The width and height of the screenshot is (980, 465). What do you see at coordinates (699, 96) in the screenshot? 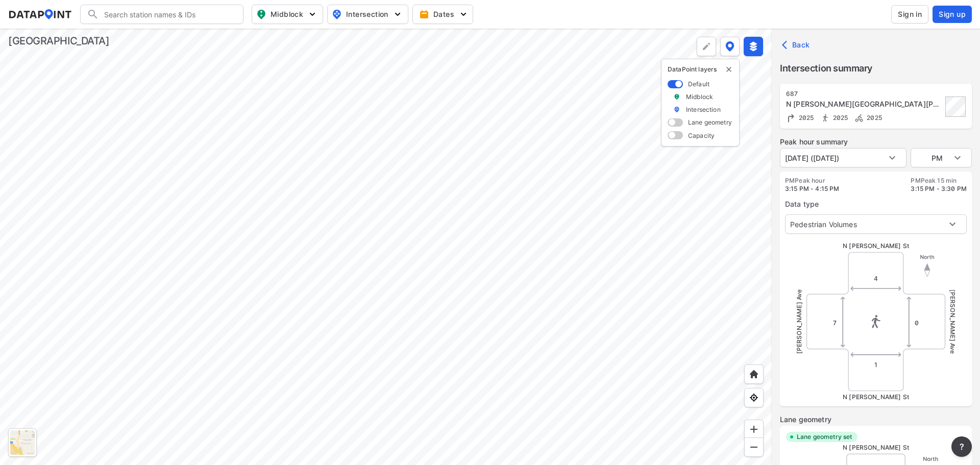
I see `label: Midblock` at bounding box center [699, 96].